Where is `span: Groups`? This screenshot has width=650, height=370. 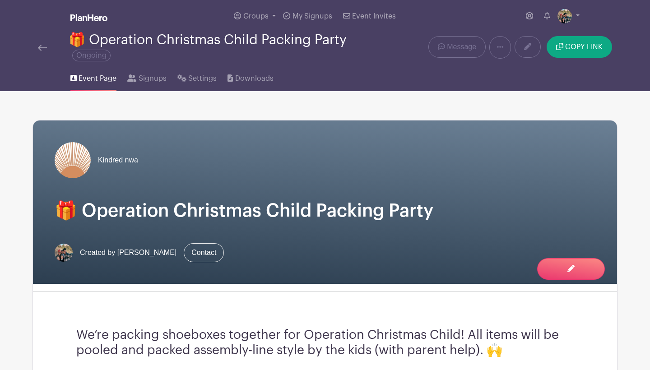
span: Groups is located at coordinates (256, 16).